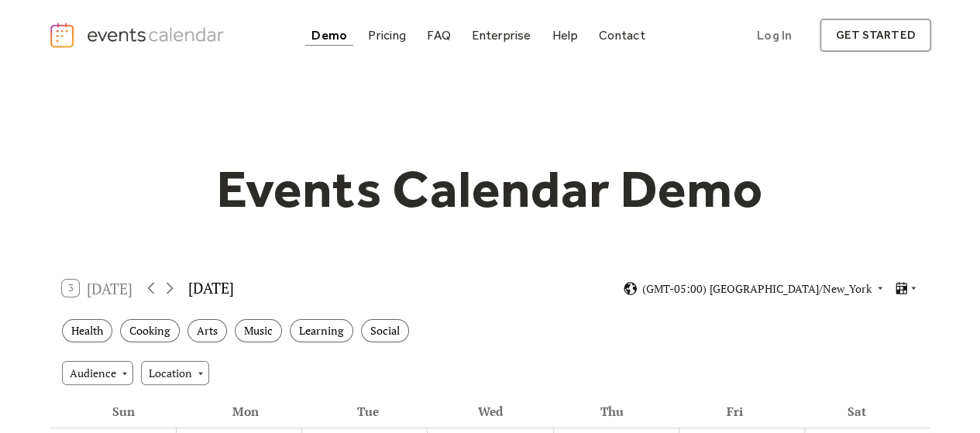 The width and height of the screenshot is (980, 433). What do you see at coordinates (387, 34) in the screenshot?
I see `div: Pricing` at bounding box center [387, 34].